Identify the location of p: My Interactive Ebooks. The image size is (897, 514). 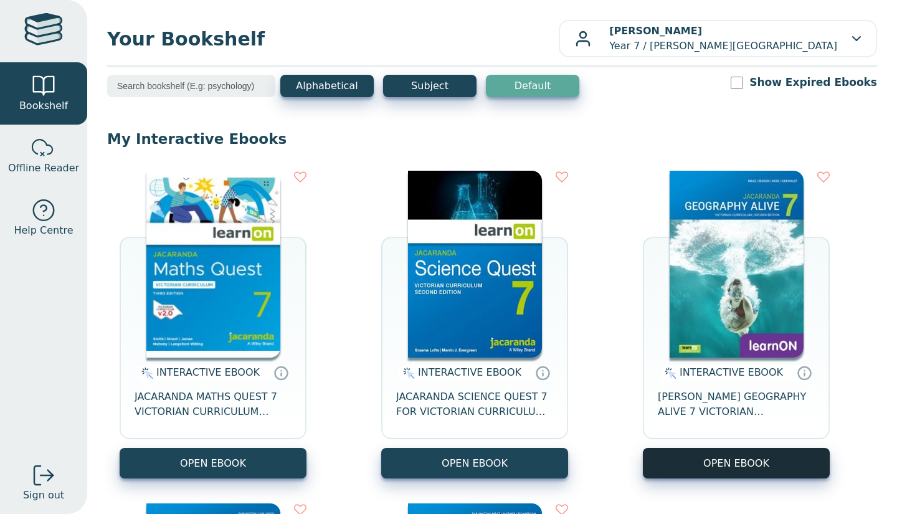
(492, 139).